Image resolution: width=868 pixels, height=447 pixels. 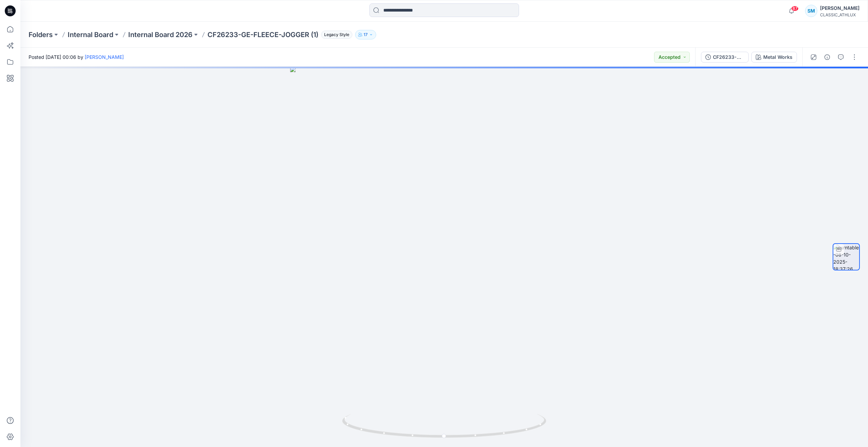 What do you see at coordinates (827, 57) in the screenshot?
I see `button: Details` at bounding box center [827, 57].